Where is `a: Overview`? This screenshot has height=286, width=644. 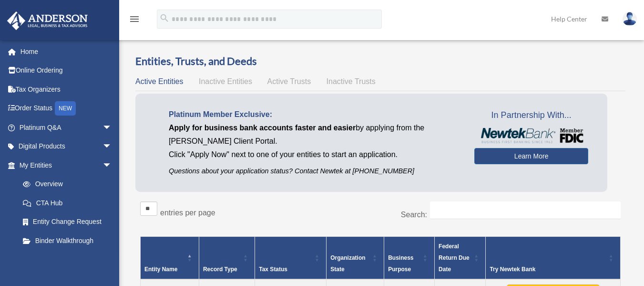 a: Overview is located at coordinates (65, 184).